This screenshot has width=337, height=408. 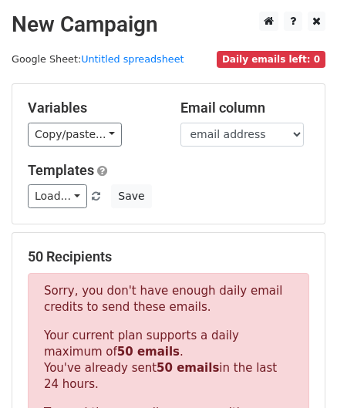 I want to click on div: Chat Widget, so click(x=298, y=371).